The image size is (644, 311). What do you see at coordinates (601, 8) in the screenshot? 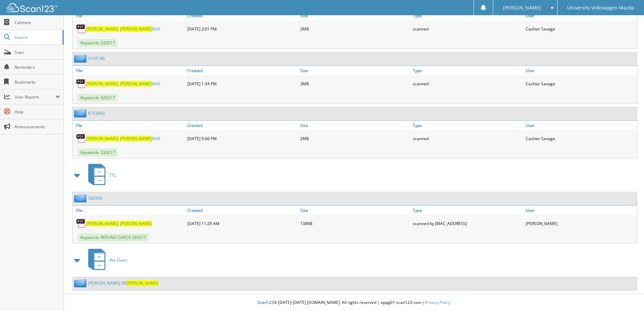
I see `span: University Volkswagen Mazda` at bounding box center [601, 8].